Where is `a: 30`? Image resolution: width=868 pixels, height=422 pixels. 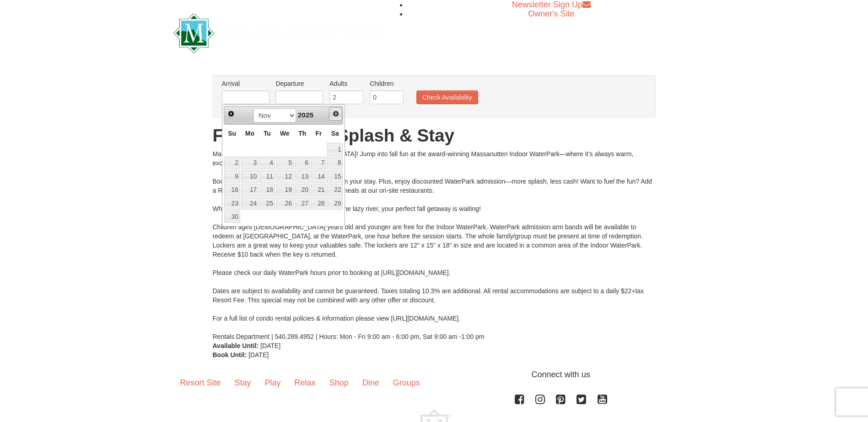 a: 30 is located at coordinates (232, 217).